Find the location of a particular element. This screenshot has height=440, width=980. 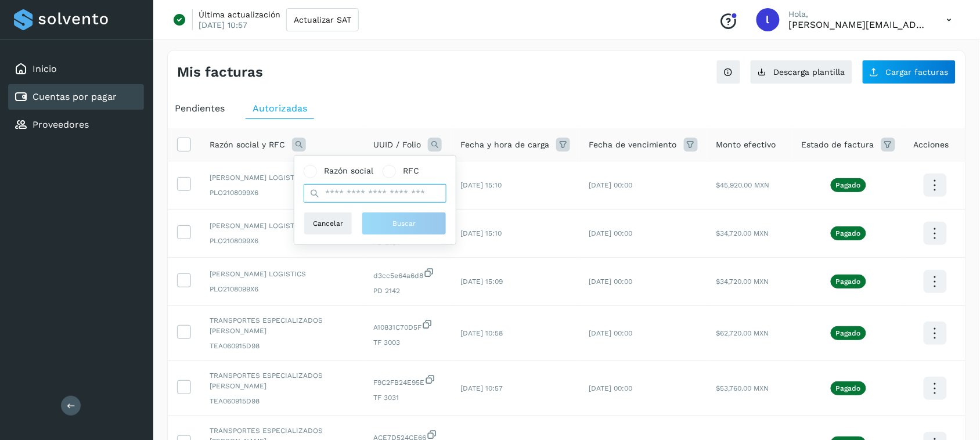

div: Proveedores is located at coordinates (76, 125).